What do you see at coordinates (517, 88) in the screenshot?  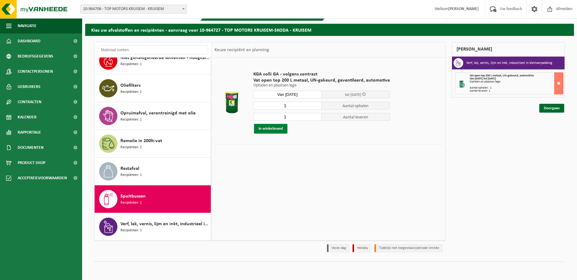 I see `div: Aantal ophalen : 1` at bounding box center [517, 88].